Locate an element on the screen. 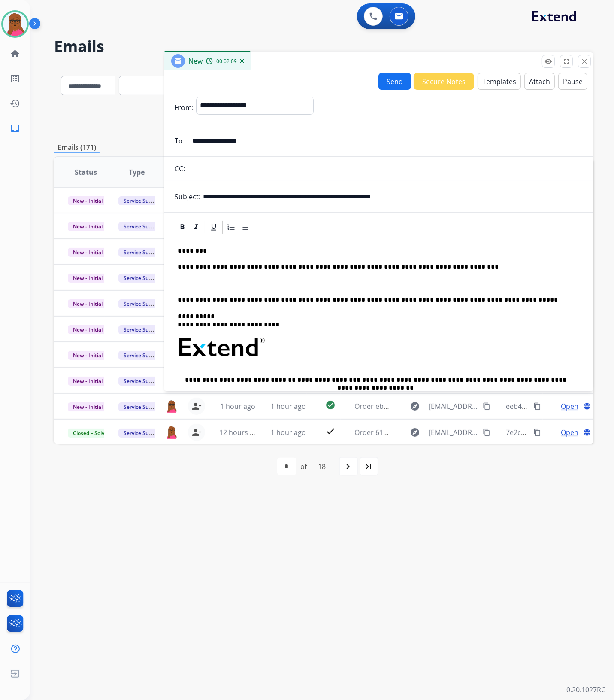 This screenshot has width=614, height=700. p: 0.20.1027RC is located at coordinates (586, 689).